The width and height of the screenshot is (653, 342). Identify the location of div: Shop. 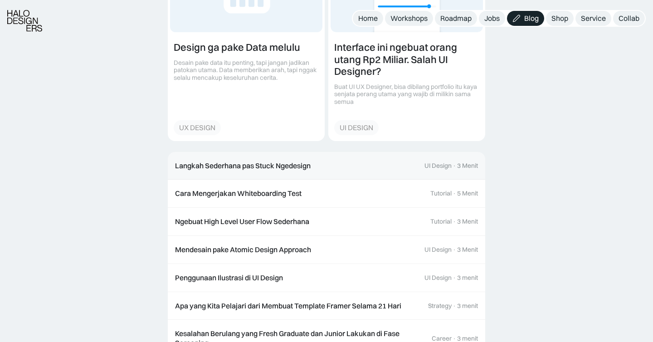
(560, 18).